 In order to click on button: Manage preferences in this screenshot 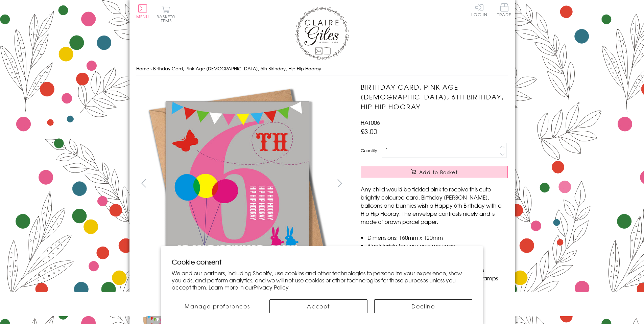, I will do `click(217, 306)`.